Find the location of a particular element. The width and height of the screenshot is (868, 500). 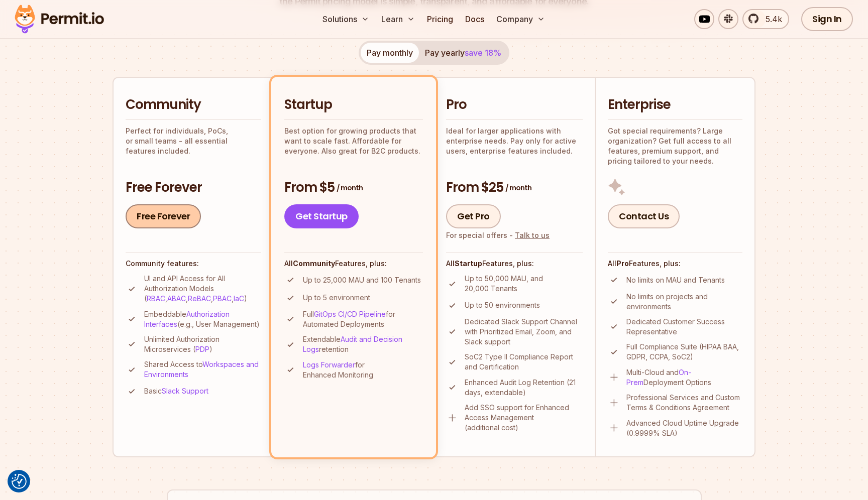

a: Slack Support is located at coordinates (185, 390).